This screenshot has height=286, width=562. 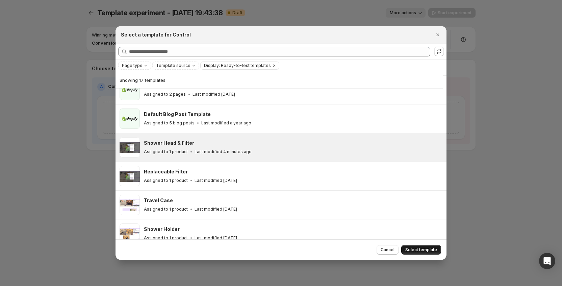 I want to click on h3: Shower Head & Filter, so click(x=169, y=143).